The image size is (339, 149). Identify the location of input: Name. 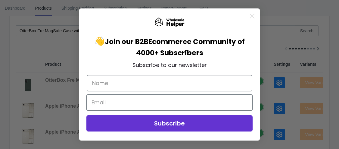
(170, 83).